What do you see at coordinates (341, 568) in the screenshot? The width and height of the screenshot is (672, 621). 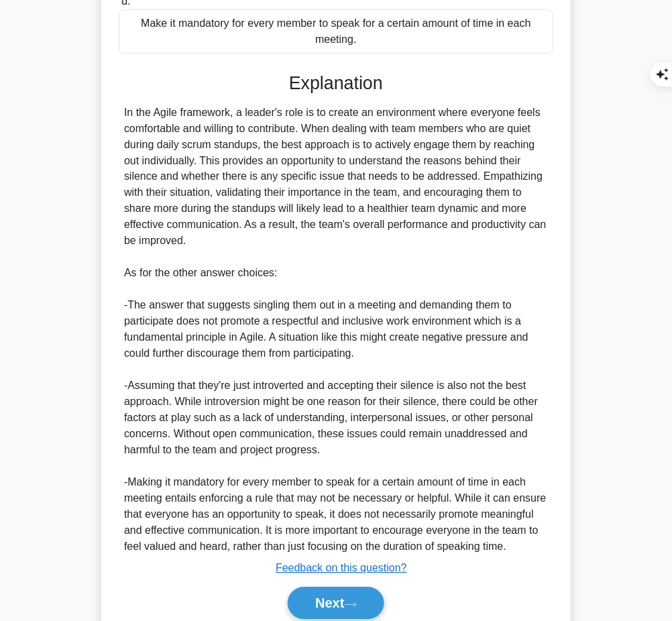 I see `u: Feedback on this question?` at bounding box center [341, 568].